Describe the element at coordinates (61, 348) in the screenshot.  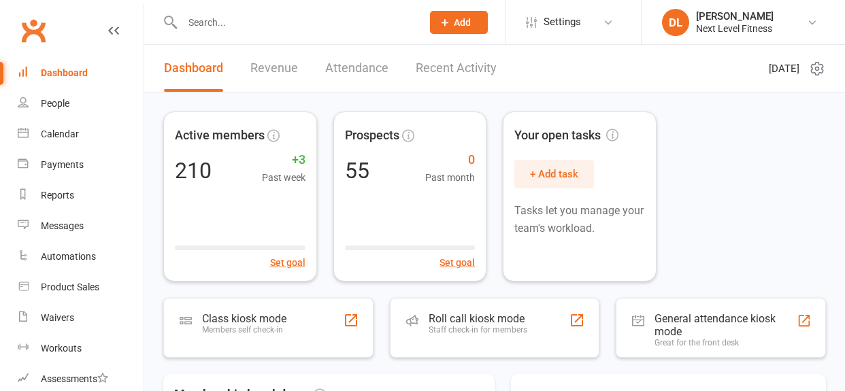
I see `div: Workouts` at that location.